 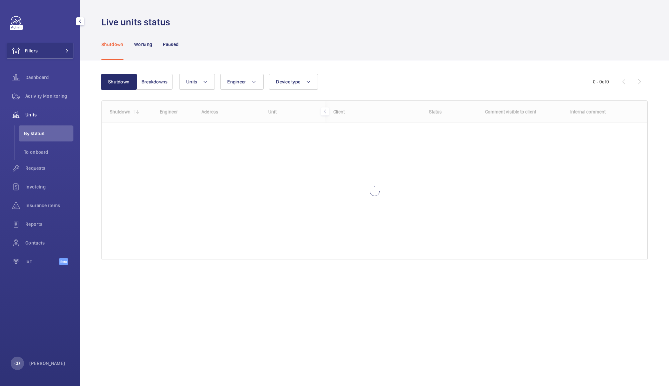 I want to click on span: By status, so click(x=49, y=133).